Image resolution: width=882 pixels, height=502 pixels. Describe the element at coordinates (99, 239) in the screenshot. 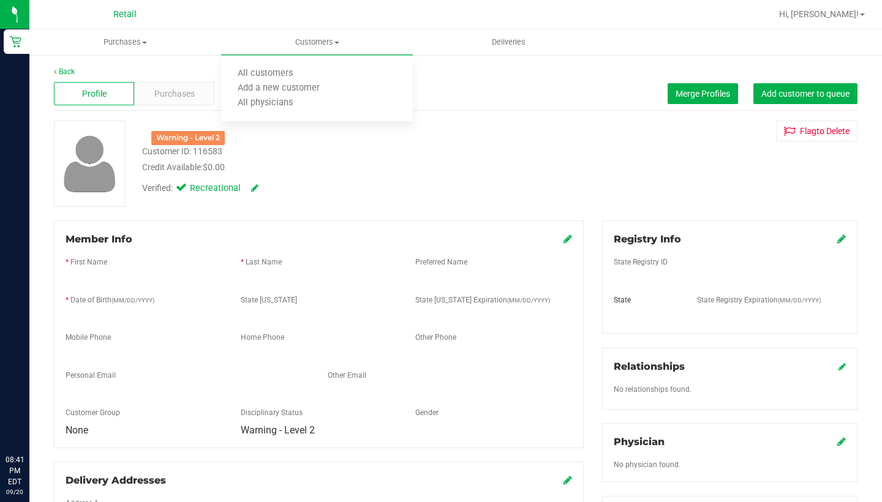

I see `span: Member Info` at that location.